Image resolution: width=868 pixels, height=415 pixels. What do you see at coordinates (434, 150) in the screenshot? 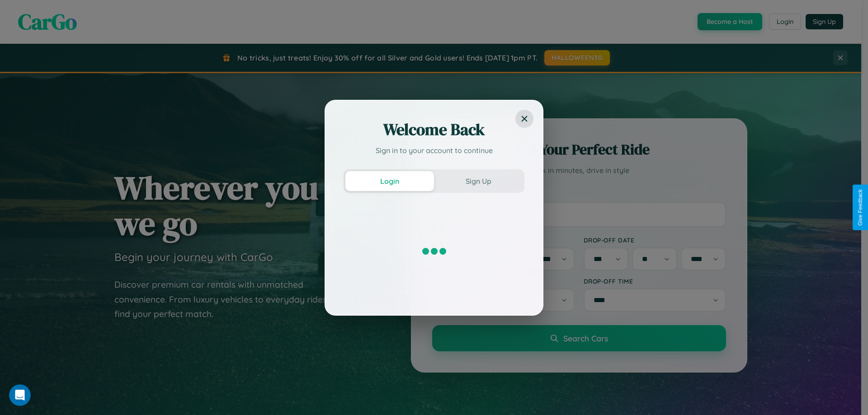
I see `p: Sign in to your account to continue` at bounding box center [434, 150].